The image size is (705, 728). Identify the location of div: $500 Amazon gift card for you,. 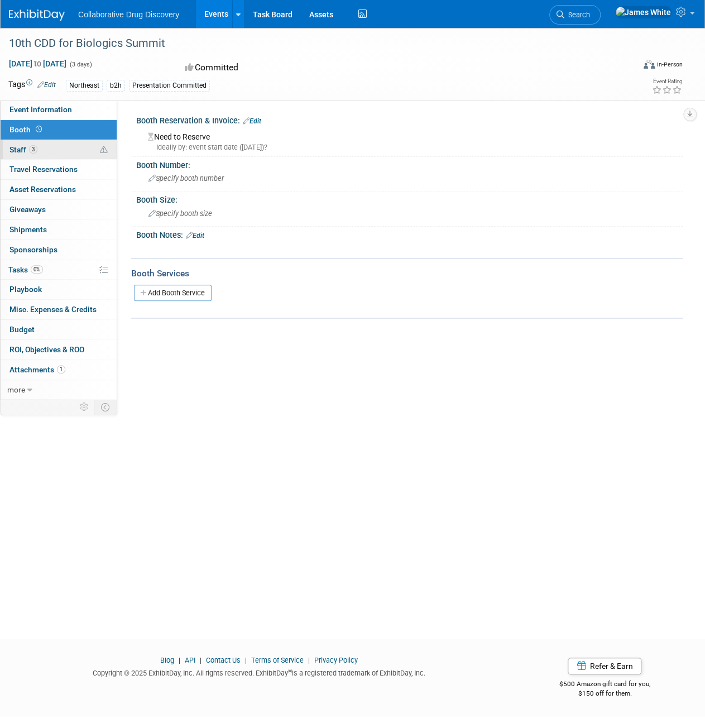
(605, 684).